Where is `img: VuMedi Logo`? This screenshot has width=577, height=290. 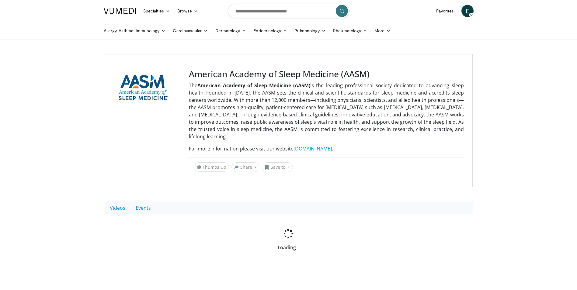 img: VuMedi Logo is located at coordinates (120, 11).